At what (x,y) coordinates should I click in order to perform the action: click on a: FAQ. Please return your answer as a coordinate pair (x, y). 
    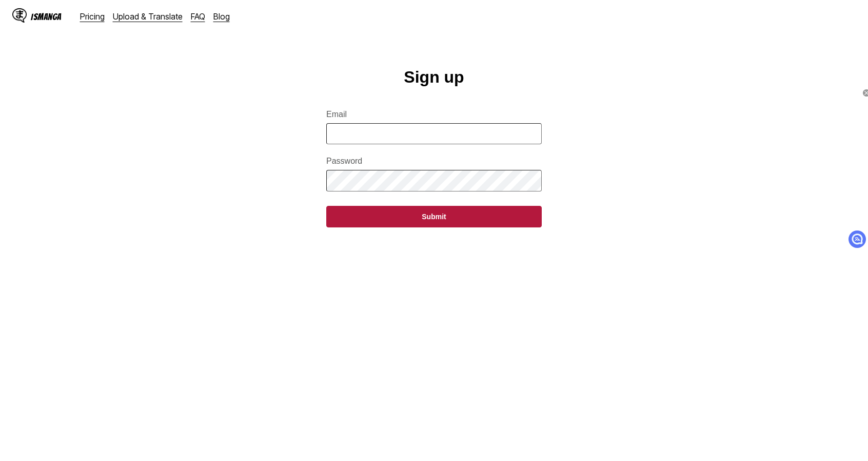
    Looking at the image, I should click on (198, 16).